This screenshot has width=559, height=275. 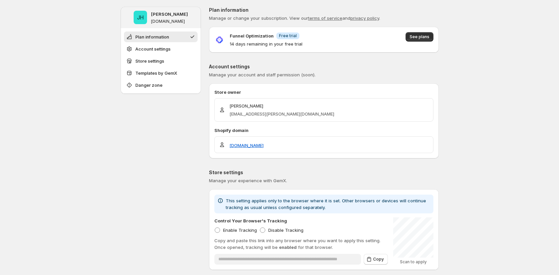 I want to click on p: Copy and paste this link into any browser where you want to apply this setting. Once opened, trac..., so click(x=301, y=244).